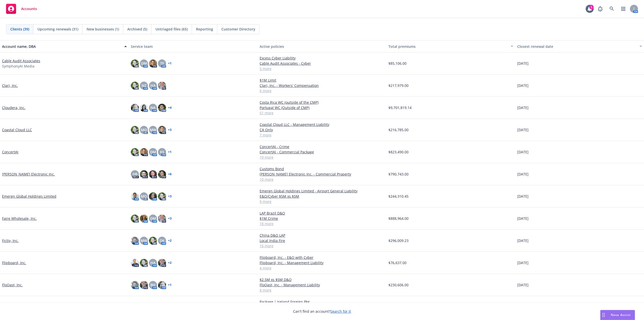 The height and width of the screenshot is (320, 644). Describe the element at coordinates (322, 147) in the screenshot. I see `a: ConcertAI - Crime` at that location.